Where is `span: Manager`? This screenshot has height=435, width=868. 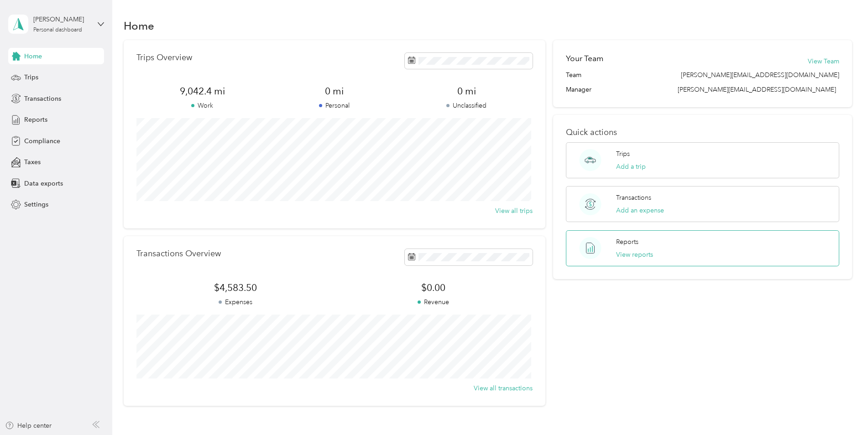
span: Manager is located at coordinates (578, 89).